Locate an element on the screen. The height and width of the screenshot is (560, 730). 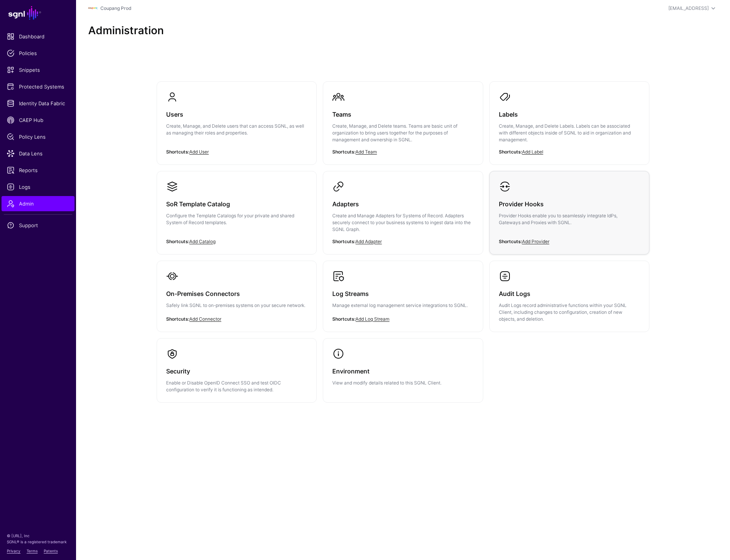
span: Support is located at coordinates (38, 225).